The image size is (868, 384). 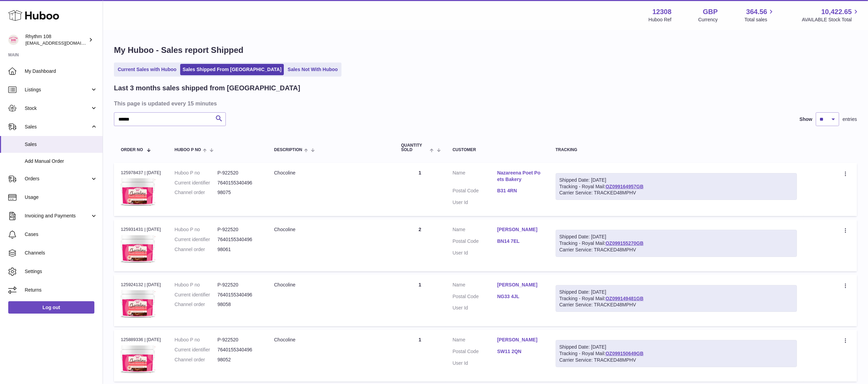 I want to click on span: Returns, so click(x=61, y=289).